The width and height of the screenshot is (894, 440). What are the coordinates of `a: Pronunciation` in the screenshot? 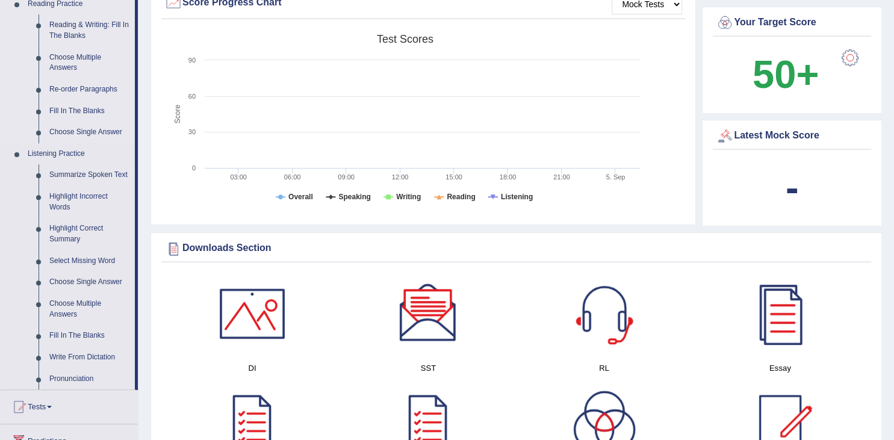 It's located at (89, 379).